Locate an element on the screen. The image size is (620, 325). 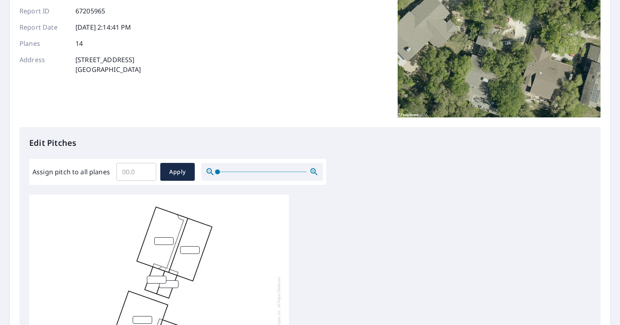
p: Report ID is located at coordinates (44, 11).